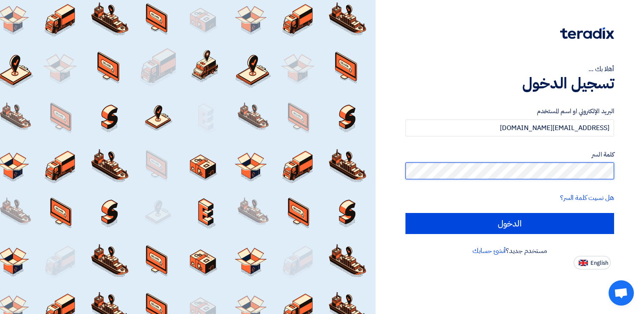 This screenshot has height=314, width=644. I want to click on img: Teradix logo, so click(587, 33).